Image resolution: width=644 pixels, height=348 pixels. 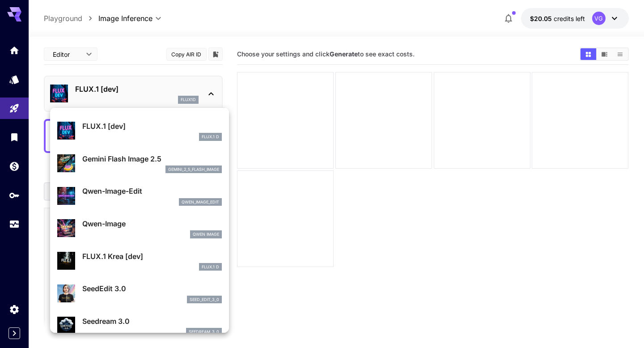 What do you see at coordinates (200, 202) in the screenshot?
I see `p: qwen_image_edit` at bounding box center [200, 202].